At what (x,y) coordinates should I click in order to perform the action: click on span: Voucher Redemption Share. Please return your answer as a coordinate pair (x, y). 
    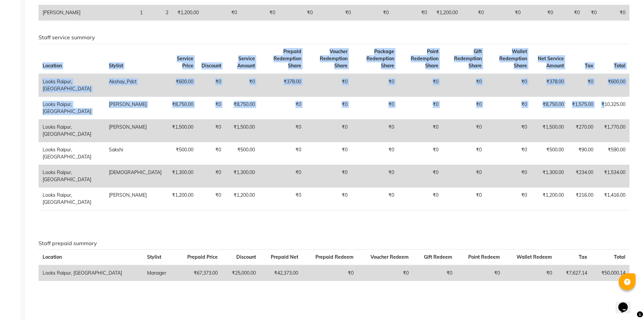
    Looking at the image, I should click on (334, 58).